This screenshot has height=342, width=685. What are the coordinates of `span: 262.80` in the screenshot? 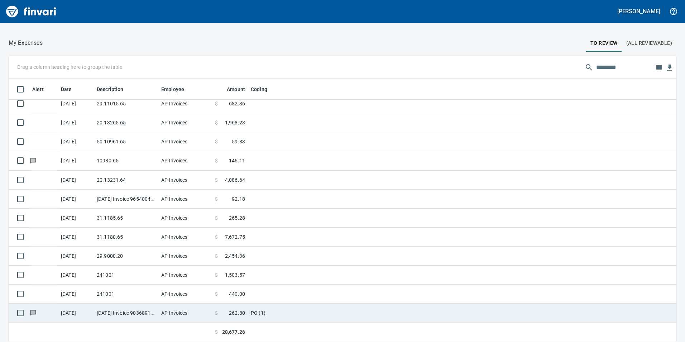 It's located at (237, 313).